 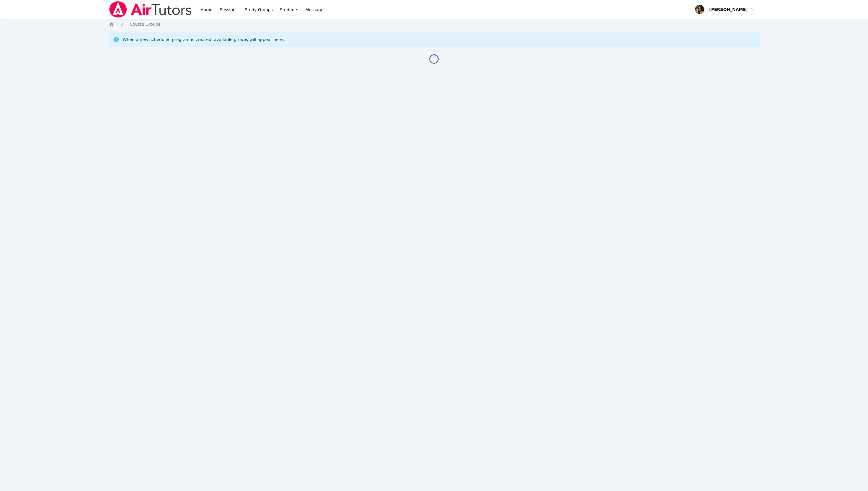 What do you see at coordinates (434, 24) in the screenshot?
I see `nav: Breadcrumb` at bounding box center [434, 24].